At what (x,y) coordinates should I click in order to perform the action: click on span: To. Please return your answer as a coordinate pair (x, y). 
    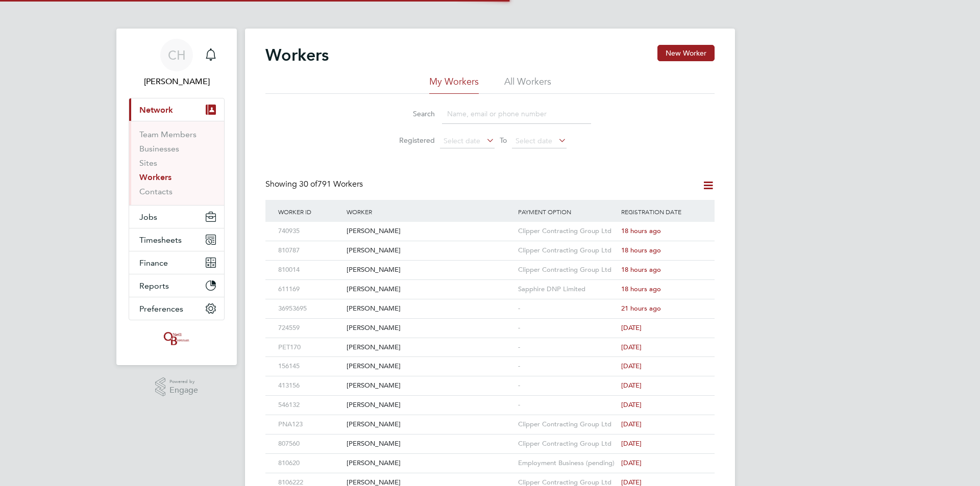
    Looking at the image, I should click on (503, 141).